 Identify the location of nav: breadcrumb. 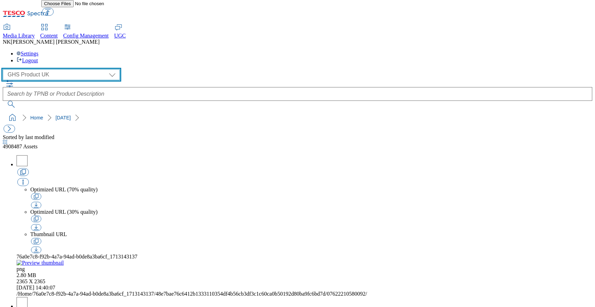
(298, 118).